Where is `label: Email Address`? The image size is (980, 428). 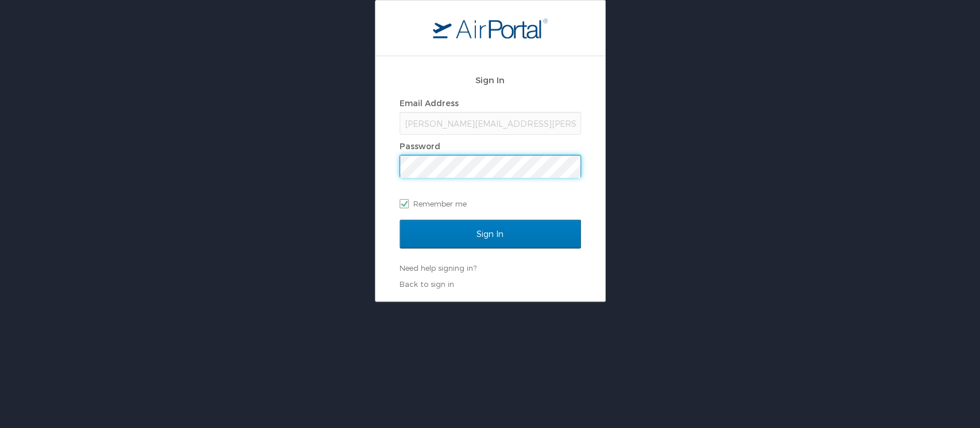
label: Email Address is located at coordinates (429, 103).